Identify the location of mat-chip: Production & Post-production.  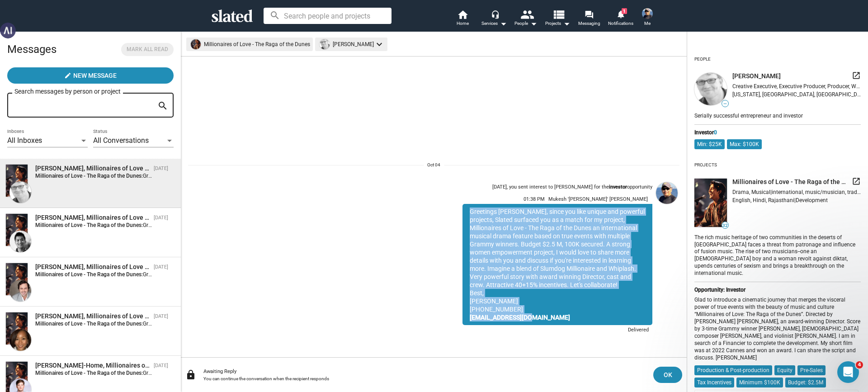
(733, 370).